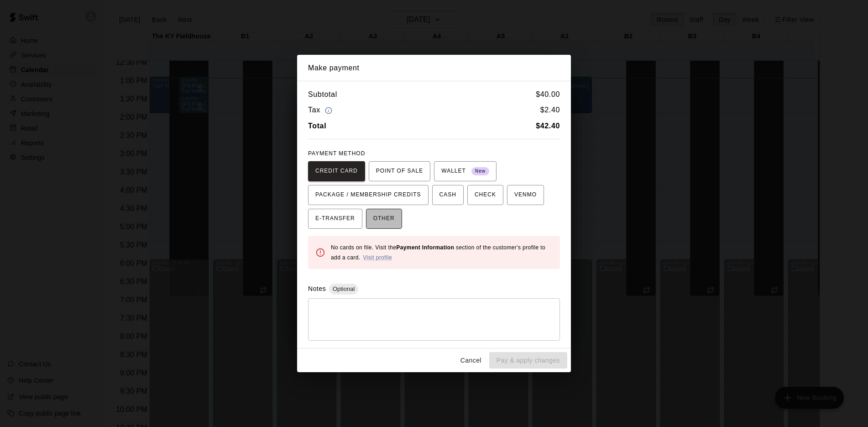 The height and width of the screenshot is (427, 868). What do you see at coordinates (465, 171) in the screenshot?
I see `span: WALLET` at bounding box center [465, 171].